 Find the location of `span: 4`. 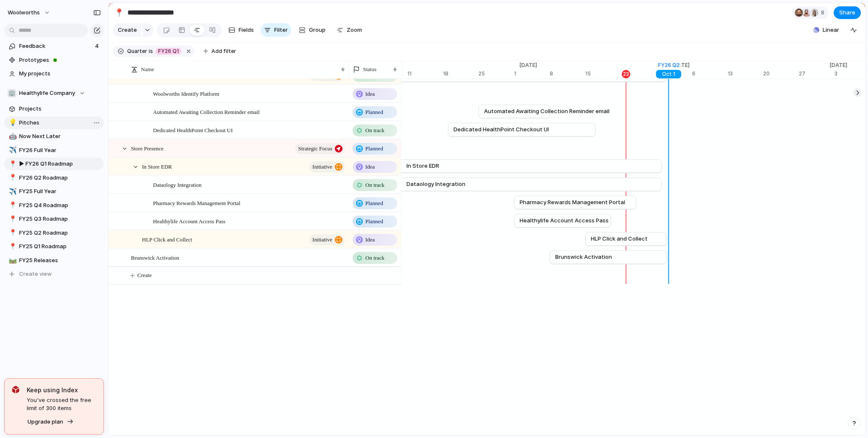

span: 4 is located at coordinates (98, 46).